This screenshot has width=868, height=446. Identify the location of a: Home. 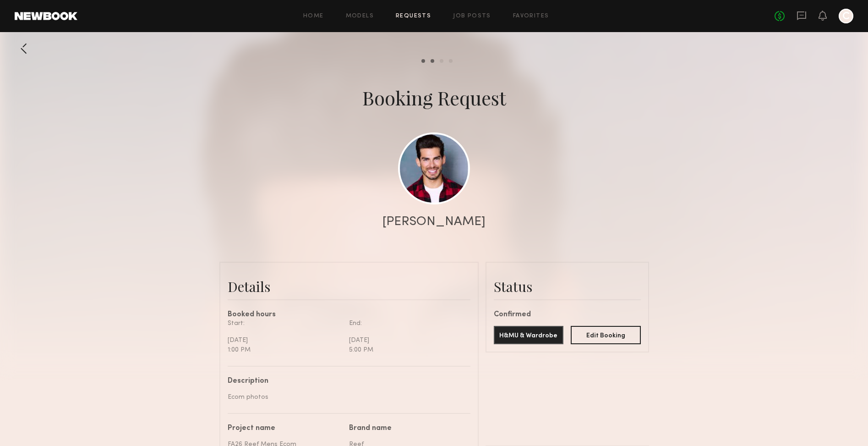
(313, 16).